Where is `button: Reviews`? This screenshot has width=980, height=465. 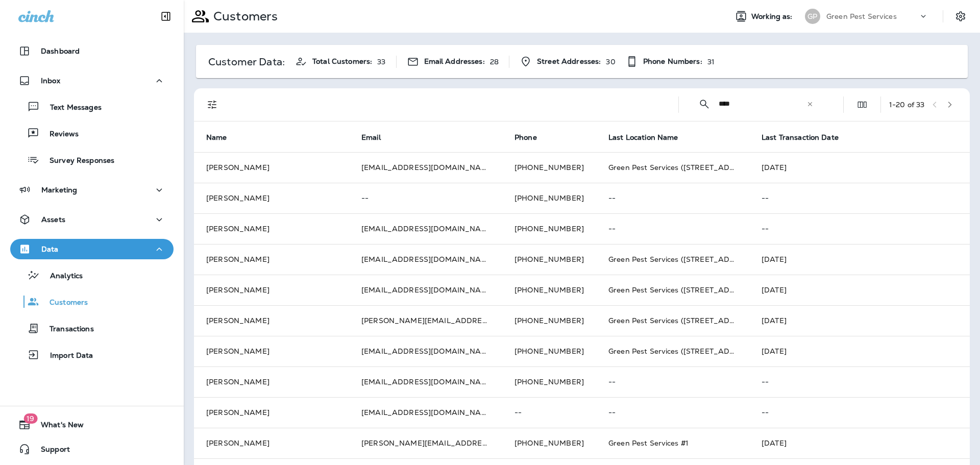 button: Reviews is located at coordinates (92, 133).